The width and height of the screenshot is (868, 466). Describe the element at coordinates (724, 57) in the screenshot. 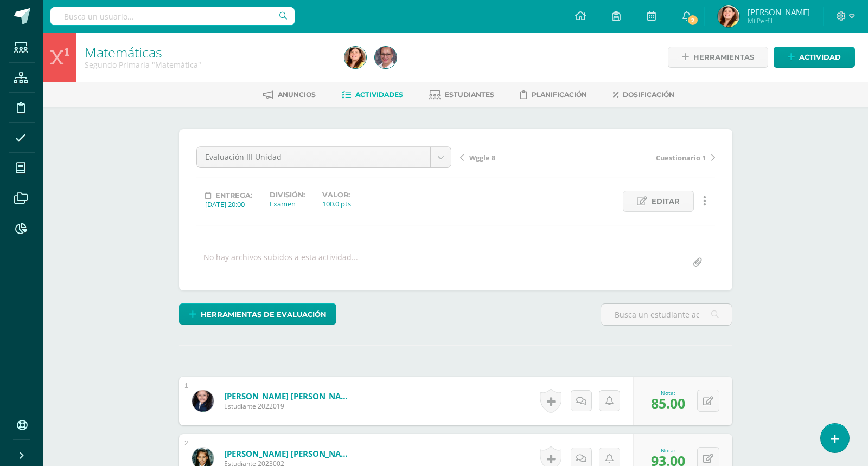

I see `span: Herramientas` at that location.